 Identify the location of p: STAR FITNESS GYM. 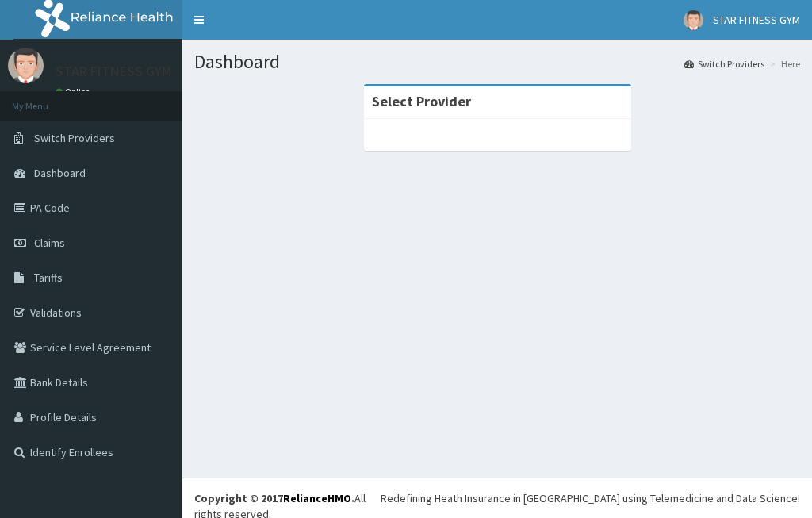
(114, 71).